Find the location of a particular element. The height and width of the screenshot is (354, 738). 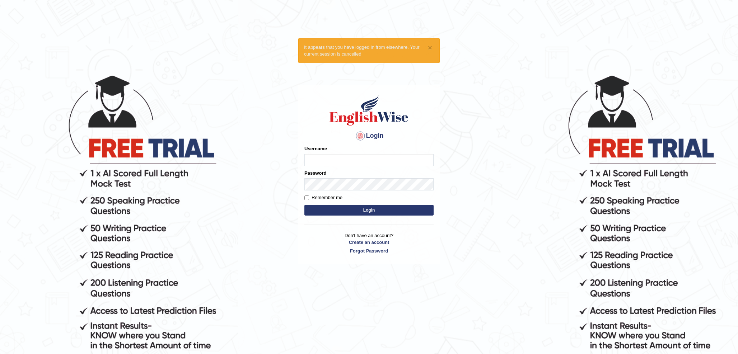

a: Create an account is located at coordinates (369, 242).